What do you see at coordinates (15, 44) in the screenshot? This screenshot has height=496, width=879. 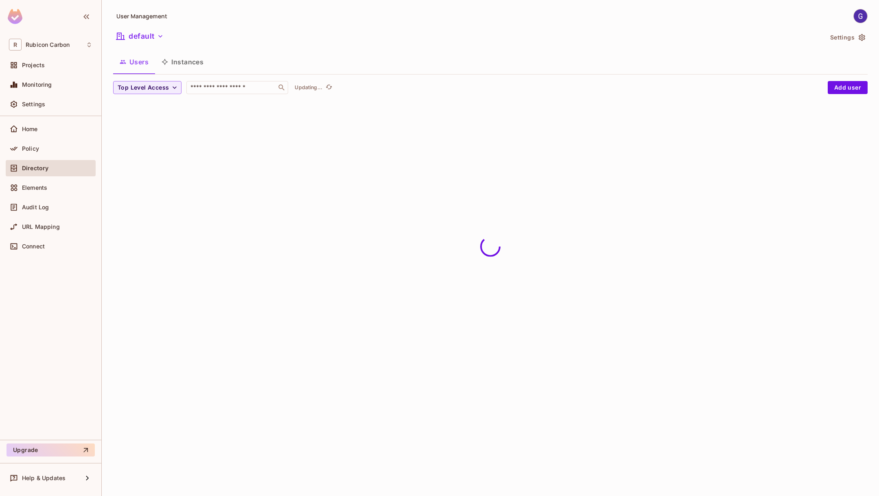 I see `span: R` at bounding box center [15, 44].